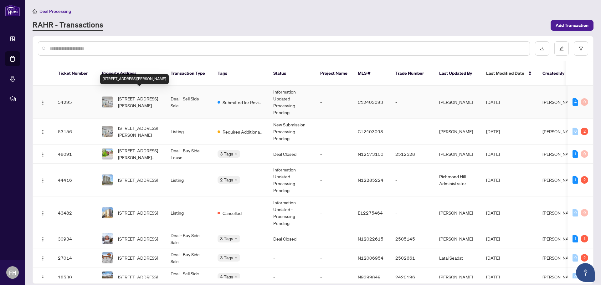  What do you see at coordinates (243, 132) in the screenshot?
I see `span: Requires Additional Docs` at bounding box center [243, 132].